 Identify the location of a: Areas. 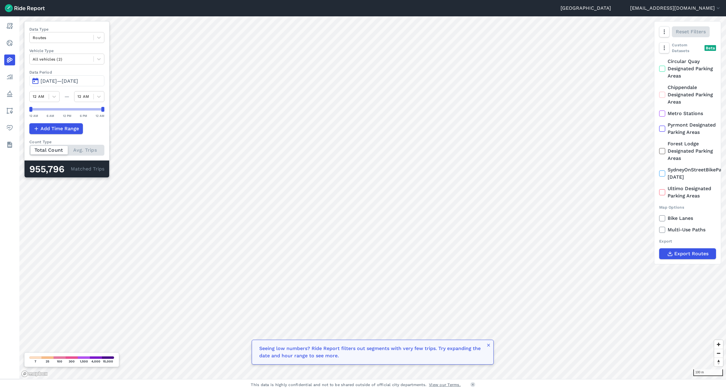
(10, 111).